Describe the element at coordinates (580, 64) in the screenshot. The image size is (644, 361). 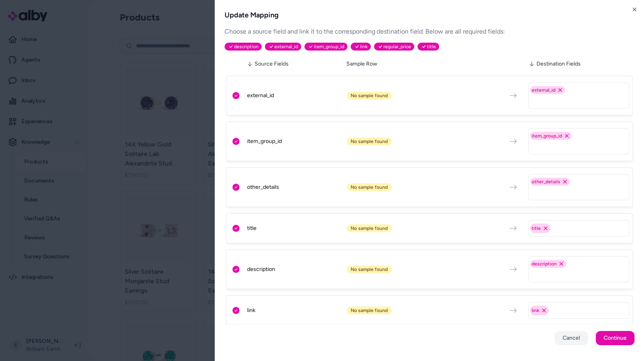
I see `div: Destination Fields` at that location.